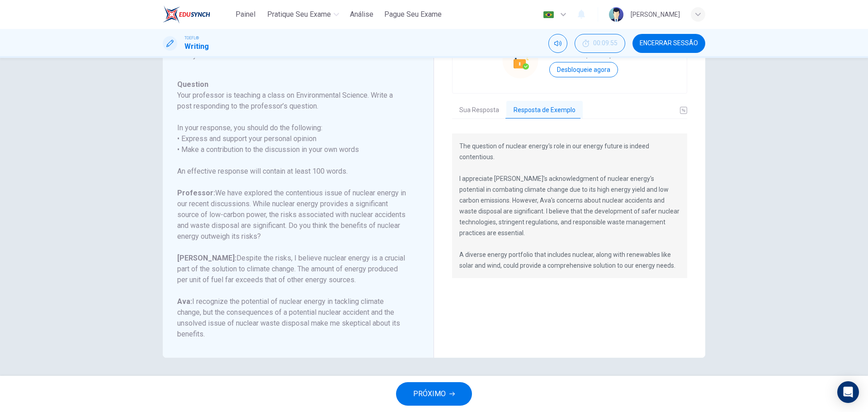 This screenshot has width=868, height=412. Describe the element at coordinates (292, 269) in the screenshot. I see `h6: Despite the risks, I believe nuclear energy is a crucial part of the solution to climate change. ...` at that location.